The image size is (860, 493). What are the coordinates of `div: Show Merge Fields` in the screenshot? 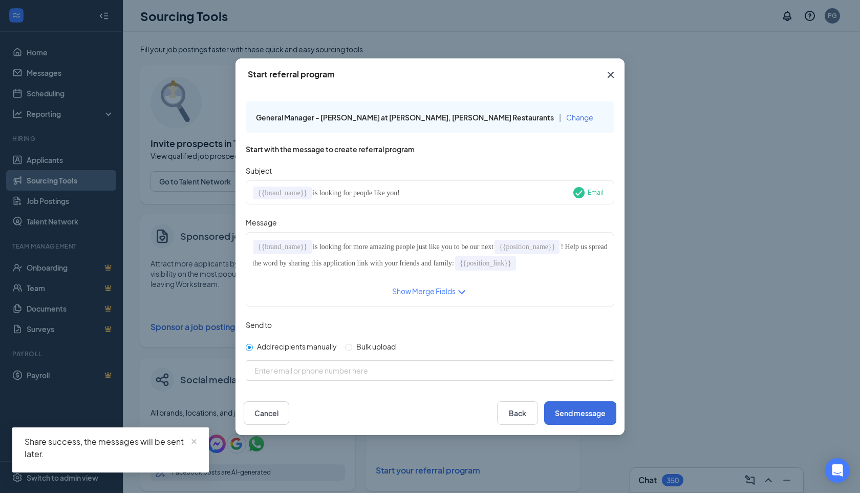 It's located at (424, 292).